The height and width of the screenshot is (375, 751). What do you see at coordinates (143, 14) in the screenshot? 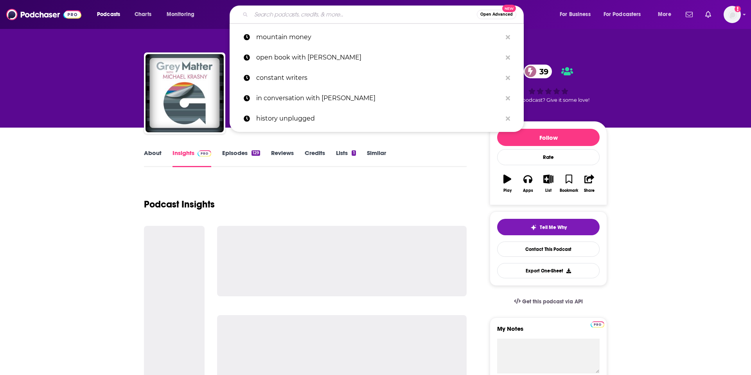
I see `span: Charts` at bounding box center [143, 14].